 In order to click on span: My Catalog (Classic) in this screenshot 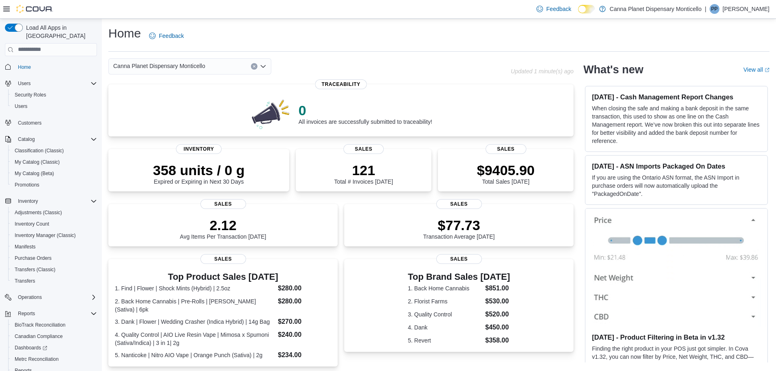, I will do `click(37, 162)`.